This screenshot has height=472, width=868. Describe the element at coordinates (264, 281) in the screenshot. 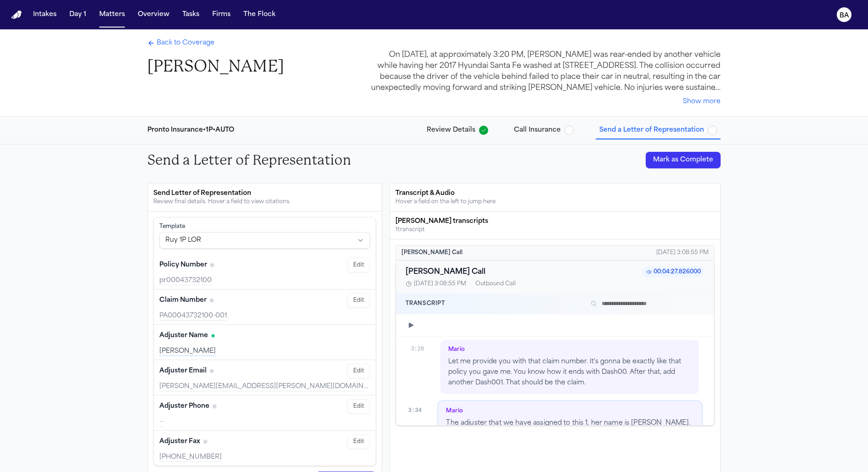

I see `div: pr00043732100` at that location.